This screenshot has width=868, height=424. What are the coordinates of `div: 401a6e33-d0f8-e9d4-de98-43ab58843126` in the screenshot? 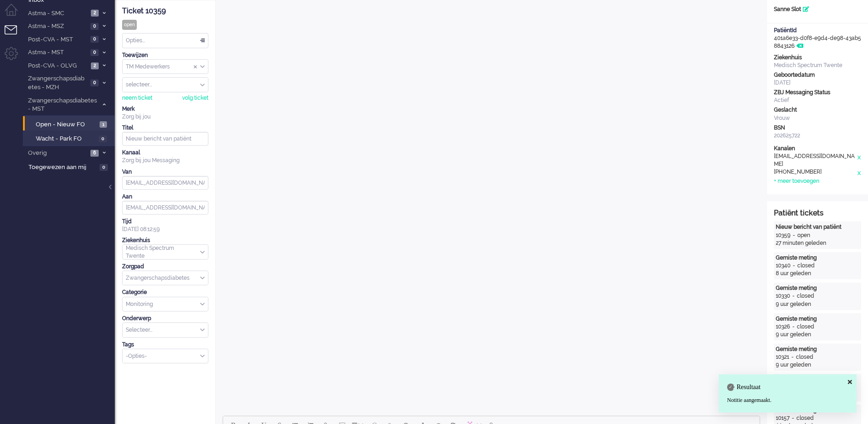 It's located at (818, 38).